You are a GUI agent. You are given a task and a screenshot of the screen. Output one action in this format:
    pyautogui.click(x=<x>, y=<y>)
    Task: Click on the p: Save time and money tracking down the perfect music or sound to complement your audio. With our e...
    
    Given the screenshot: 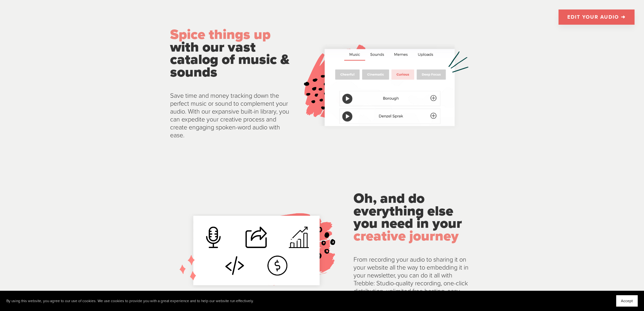 What is the action you would take?
    pyautogui.click(x=231, y=115)
    